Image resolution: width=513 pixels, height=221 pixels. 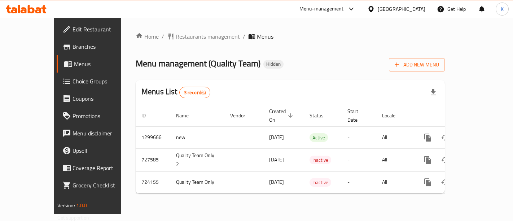 I want to click on a: Branches, so click(x=98, y=47).